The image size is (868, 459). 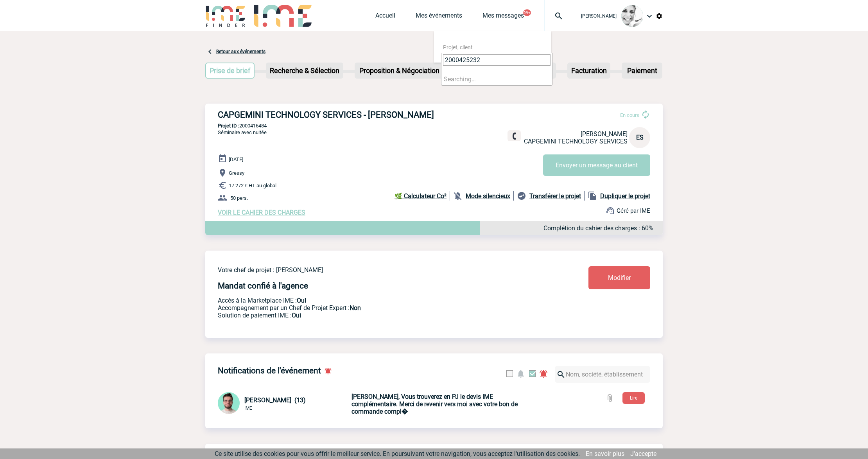 What do you see at coordinates (242, 132) in the screenshot?
I see `span: Séminaire avec nuitée` at bounding box center [242, 132].